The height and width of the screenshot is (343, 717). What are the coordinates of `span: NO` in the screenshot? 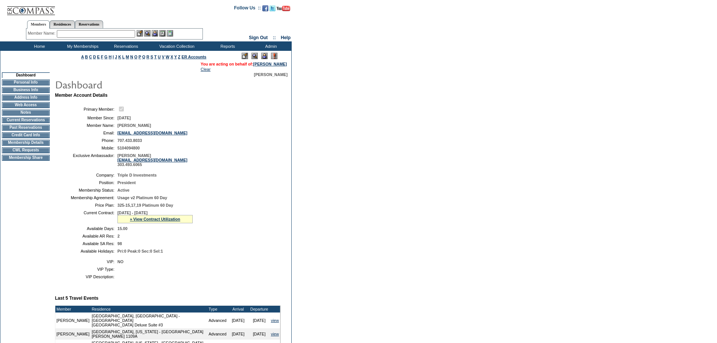 It's located at (120, 262).